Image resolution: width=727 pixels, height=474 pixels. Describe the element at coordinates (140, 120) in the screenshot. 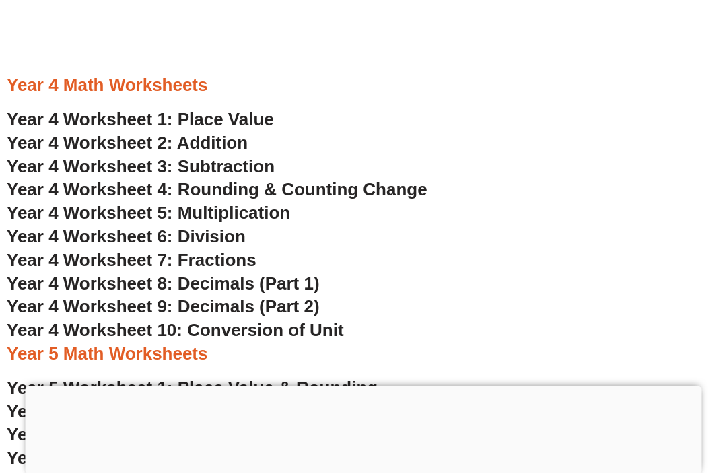

I see `a: Year 4 Worksheet 1: Place Value` at that location.